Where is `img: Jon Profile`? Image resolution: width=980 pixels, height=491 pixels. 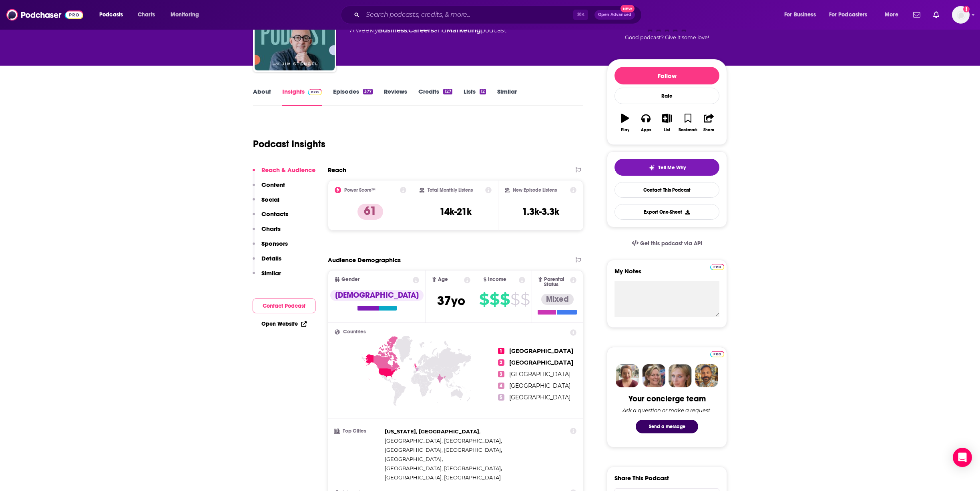
img: Jon Profile is located at coordinates (706, 376).